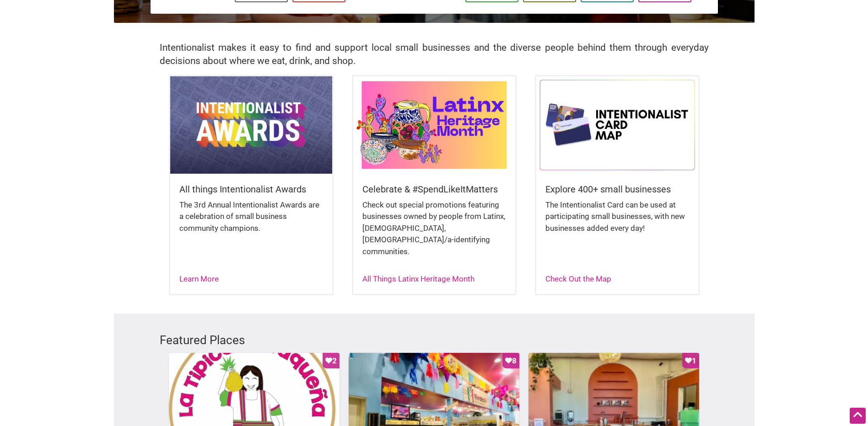 The width and height of the screenshot is (868, 426). I want to click on img: Intentionalist Card Map, so click(617, 125).